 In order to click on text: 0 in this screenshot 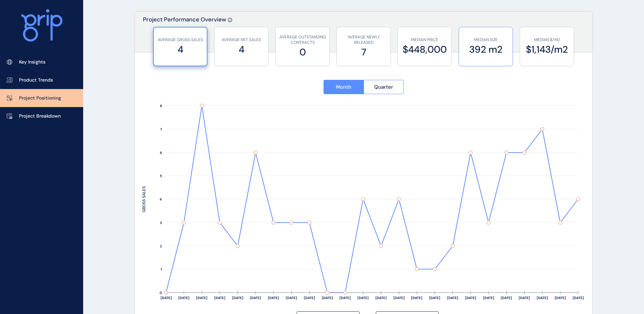, I will do `click(161, 293)`.